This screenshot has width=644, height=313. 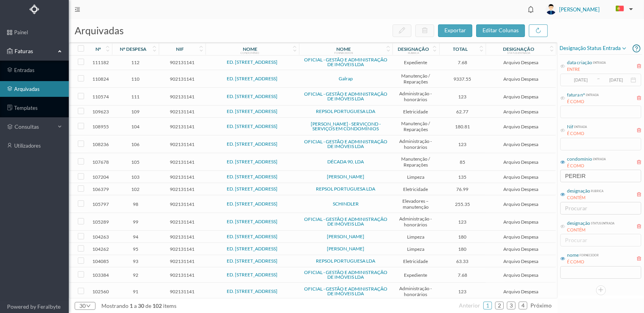 I want to click on span: 112, so click(x=135, y=62).